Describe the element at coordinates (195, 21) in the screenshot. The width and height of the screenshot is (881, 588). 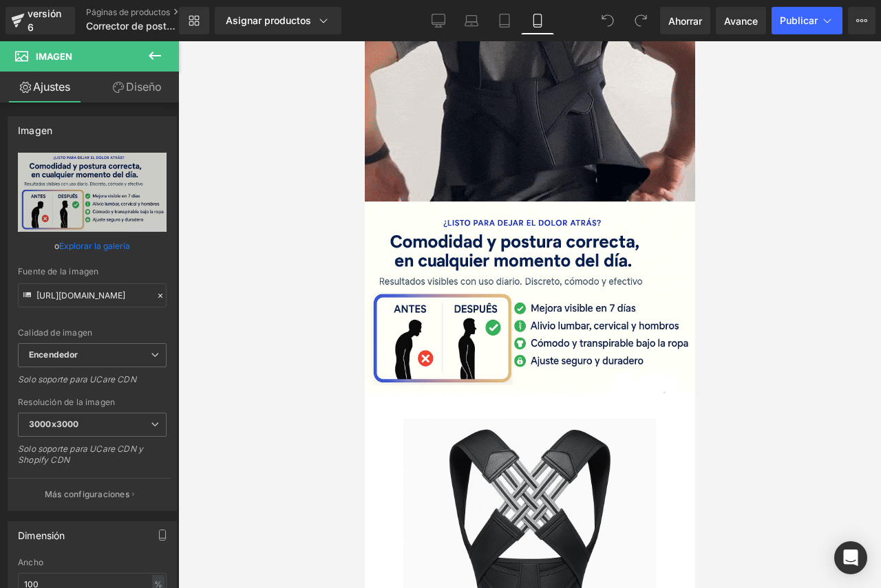
I see `a: Nueva Biblioteca` at that location.